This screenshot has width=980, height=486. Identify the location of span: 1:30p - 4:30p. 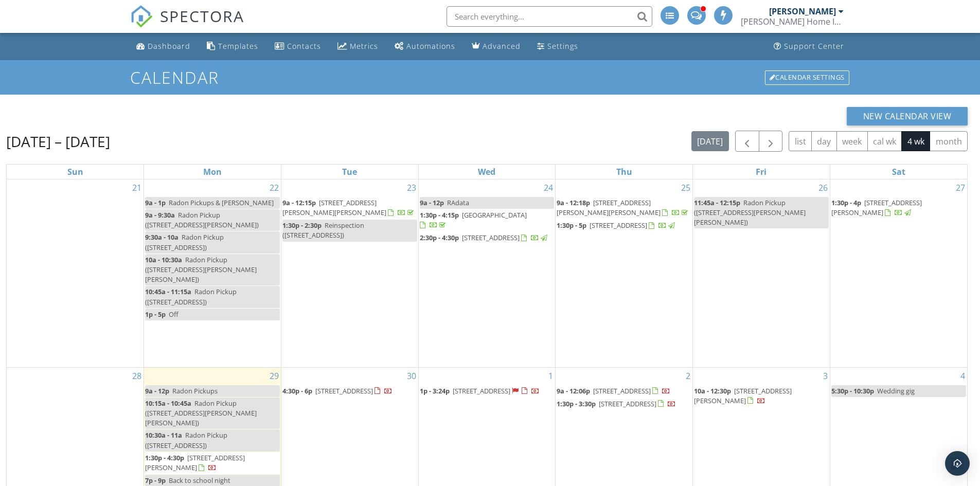
(165, 458).